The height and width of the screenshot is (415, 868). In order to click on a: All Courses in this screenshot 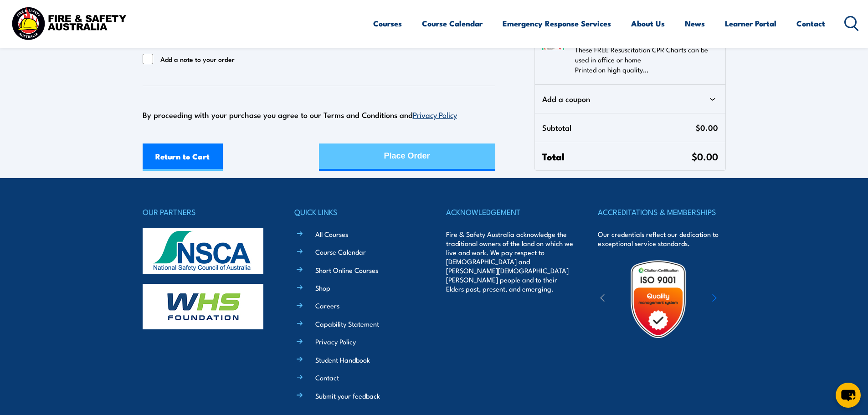, I will do `click(332, 234)`.